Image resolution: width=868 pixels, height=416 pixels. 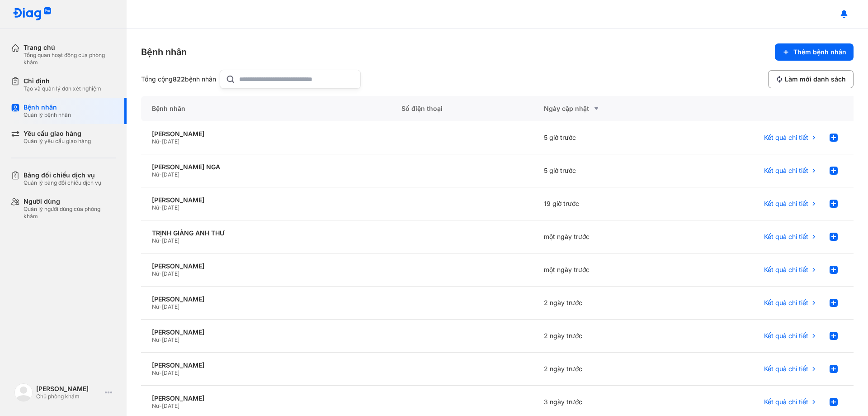 I want to click on div: 19 giờ trước, so click(x=603, y=204).